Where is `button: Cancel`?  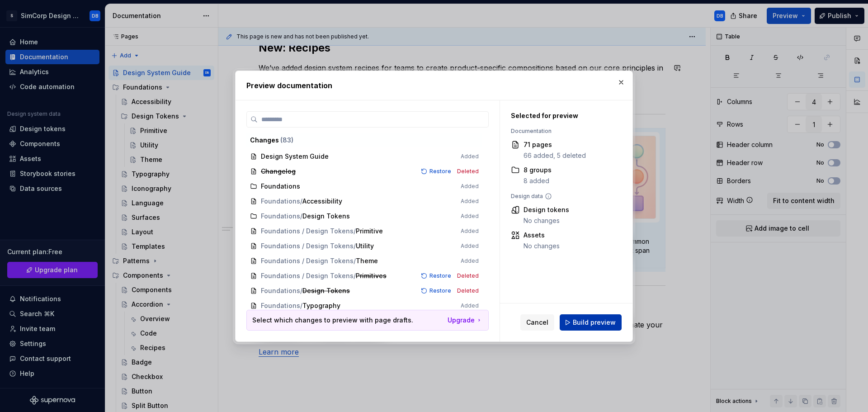
button: Cancel is located at coordinates (537, 322).